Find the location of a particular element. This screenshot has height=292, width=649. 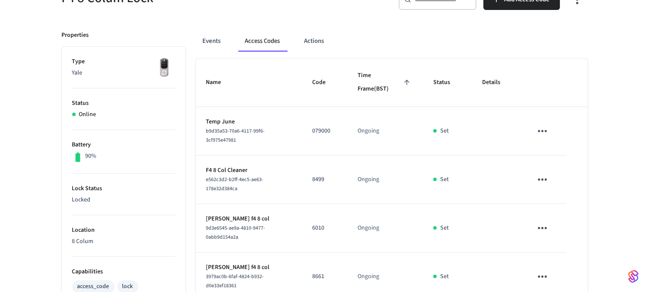

p: 6010 is located at coordinates (324, 228).